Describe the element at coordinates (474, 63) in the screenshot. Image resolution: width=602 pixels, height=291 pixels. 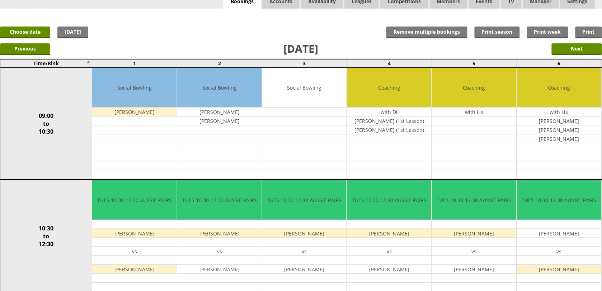
I see `td: 5` at that location.